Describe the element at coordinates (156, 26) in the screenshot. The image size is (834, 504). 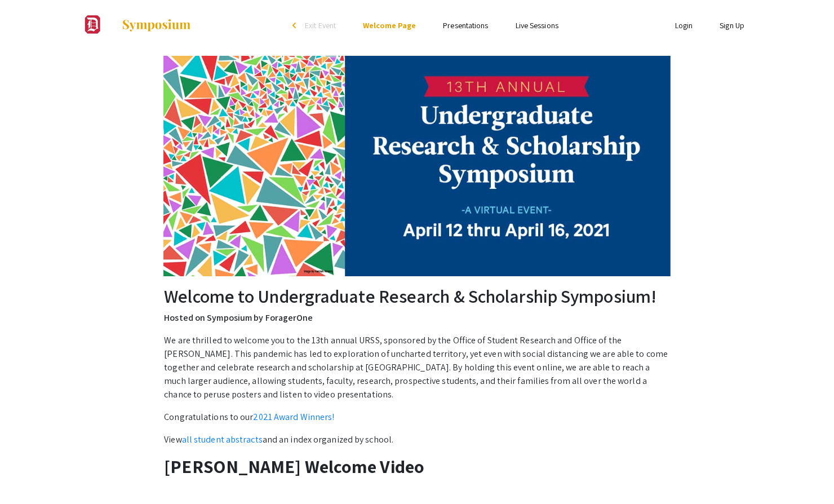
I see `img: Symposium by ForagerOne` at that location.